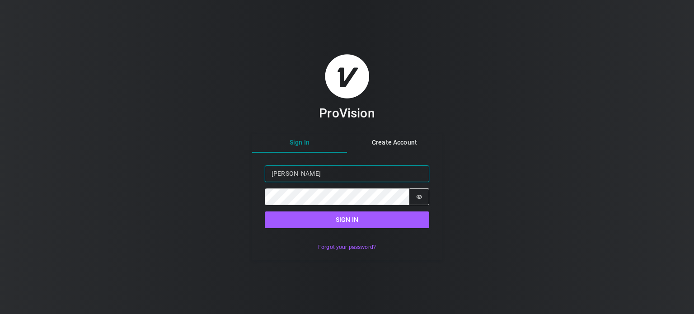 The height and width of the screenshot is (314, 694). I want to click on button: Create Account, so click(394, 143).